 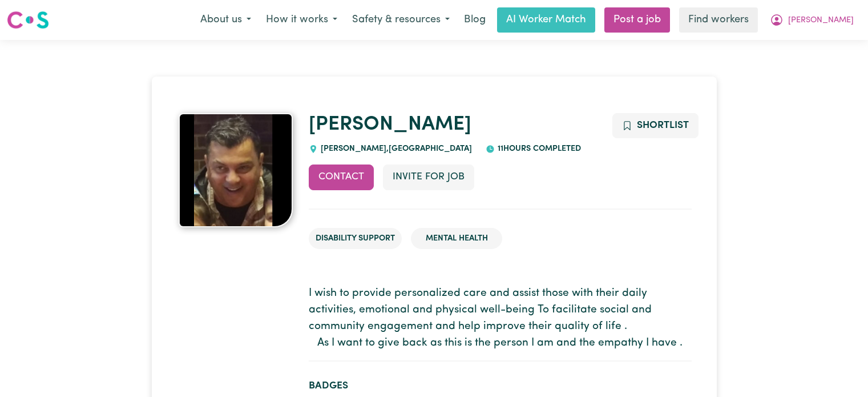 What do you see at coordinates (28, 20) in the screenshot?
I see `a: Careseekers logo` at bounding box center [28, 20].